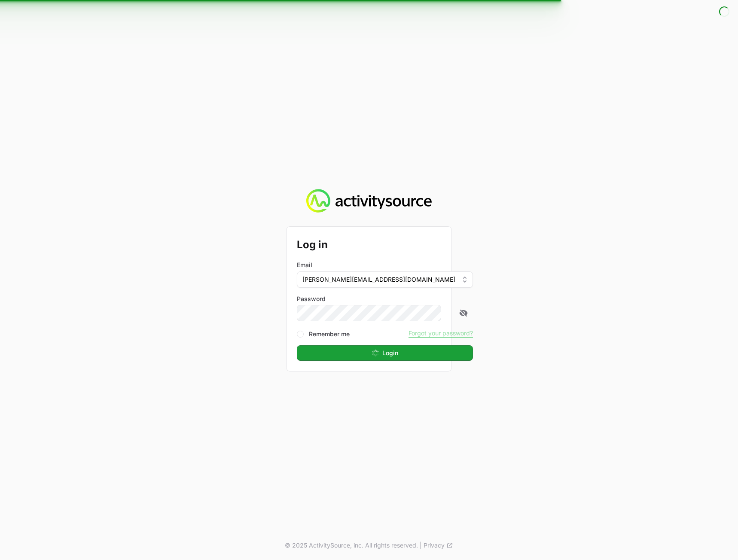 This screenshot has height=560, width=738. What do you see at coordinates (385, 299) in the screenshot?
I see `label: Password` at bounding box center [385, 299].